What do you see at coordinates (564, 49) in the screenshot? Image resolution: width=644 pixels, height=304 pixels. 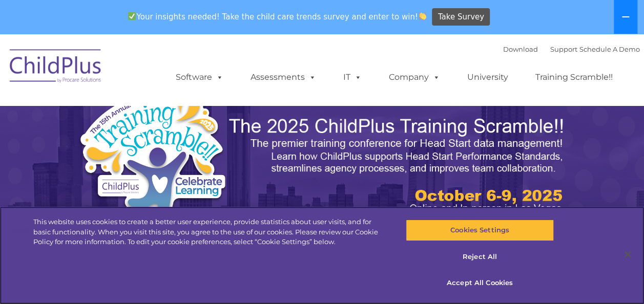 I see `a: Support` at bounding box center [564, 49].